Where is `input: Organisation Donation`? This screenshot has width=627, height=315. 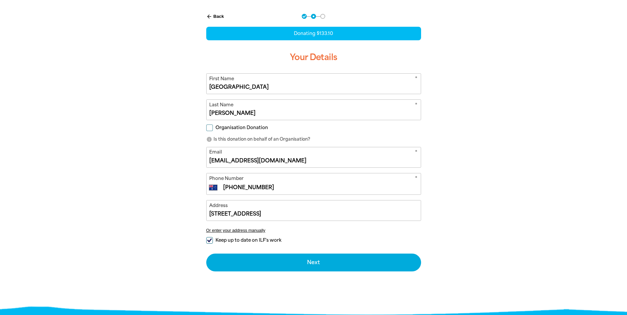
input: Organisation Donation is located at coordinates (210, 128).